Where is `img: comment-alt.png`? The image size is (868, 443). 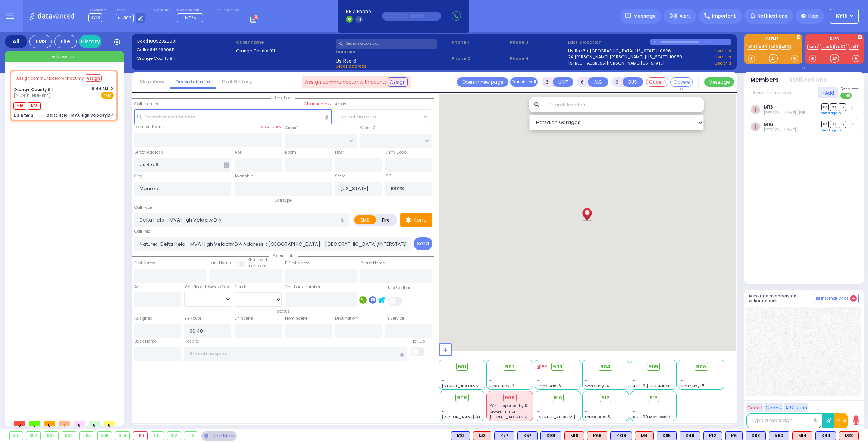
img: comment-alt.png is located at coordinates (817, 299).